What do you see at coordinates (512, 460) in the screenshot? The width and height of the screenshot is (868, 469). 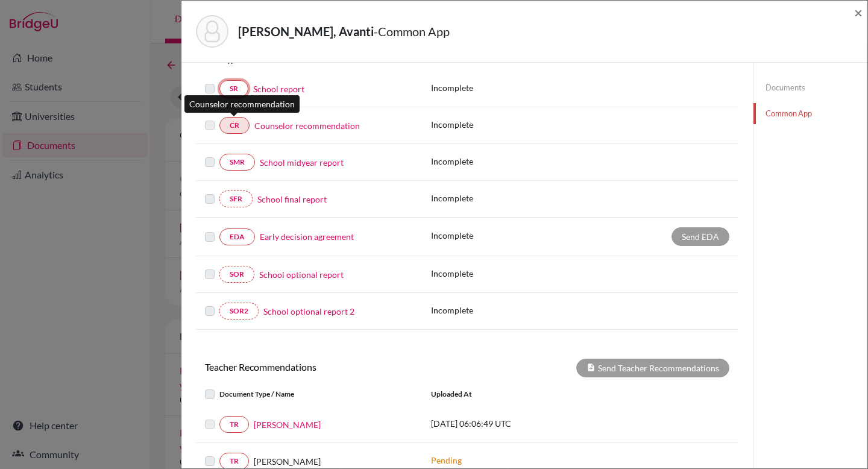 I see `p: Pending` at bounding box center [512, 460].